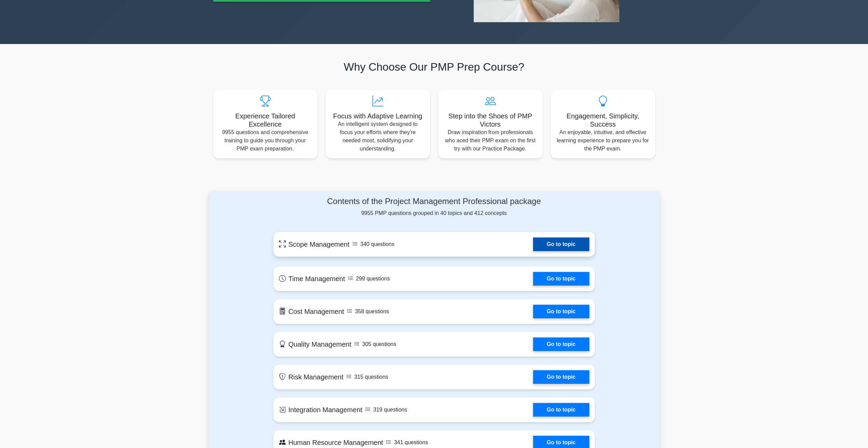 Image resolution: width=868 pixels, height=448 pixels. I want to click on h5: Step into the Shoes of PMP Victors, so click(491, 120).